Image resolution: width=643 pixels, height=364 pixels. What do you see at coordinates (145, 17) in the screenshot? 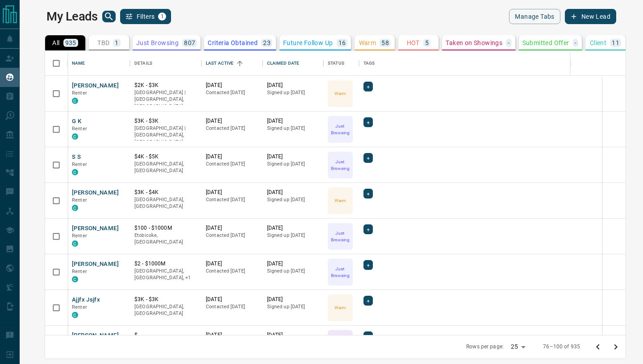
I see `button: Filters1` at bounding box center [145, 17].